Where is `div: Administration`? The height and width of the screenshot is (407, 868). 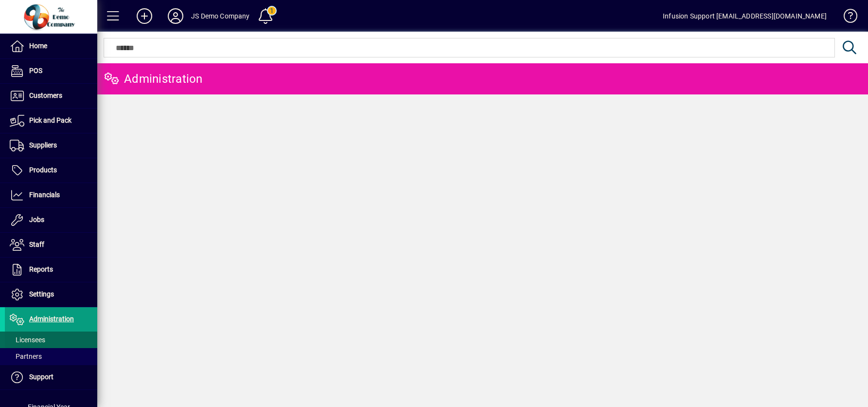
div: Administration is located at coordinates (154, 79).